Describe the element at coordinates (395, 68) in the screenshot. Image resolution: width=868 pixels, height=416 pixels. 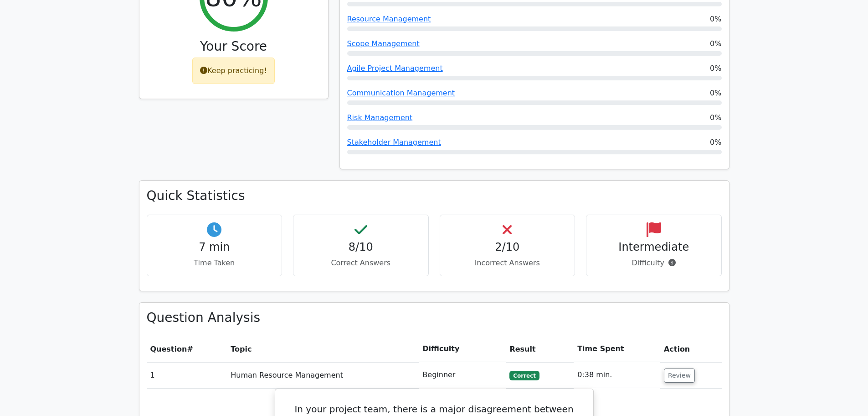
I see `a: Agile Project Management` at that location.